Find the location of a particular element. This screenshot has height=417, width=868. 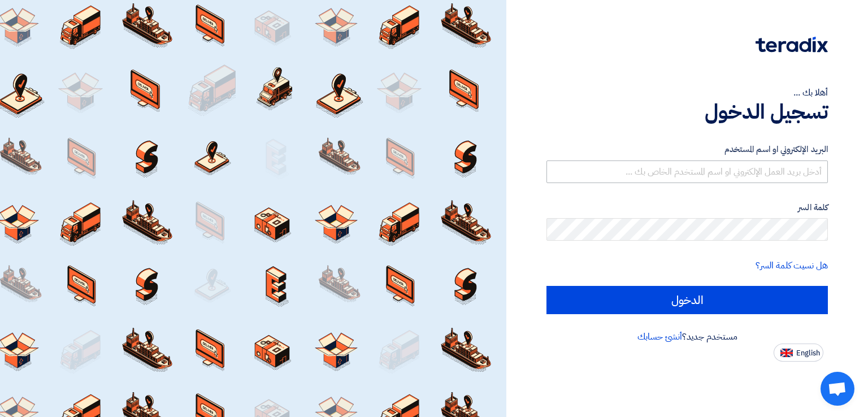

input: الدخول is located at coordinates (687, 300).